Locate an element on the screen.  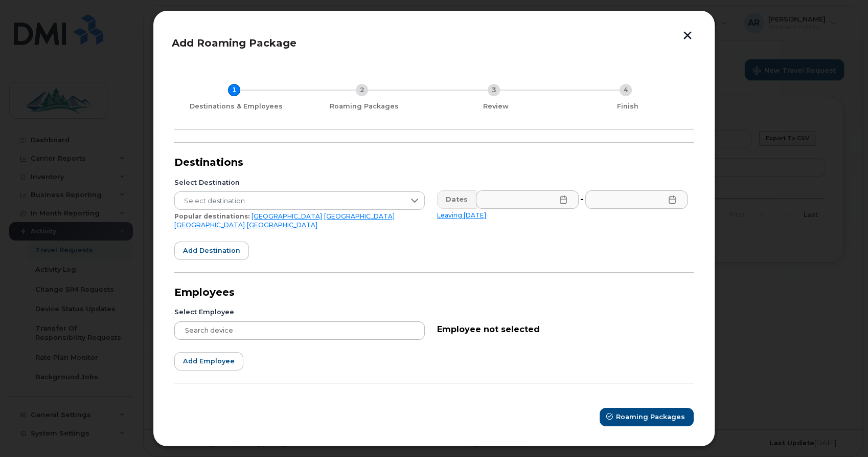
div: 3 is located at coordinates (494, 90).